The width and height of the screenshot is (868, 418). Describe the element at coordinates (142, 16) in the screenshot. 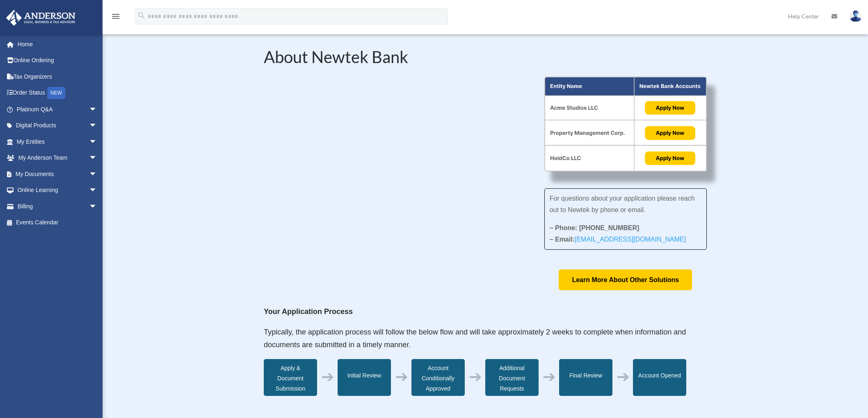

I see `i: search` at that location.